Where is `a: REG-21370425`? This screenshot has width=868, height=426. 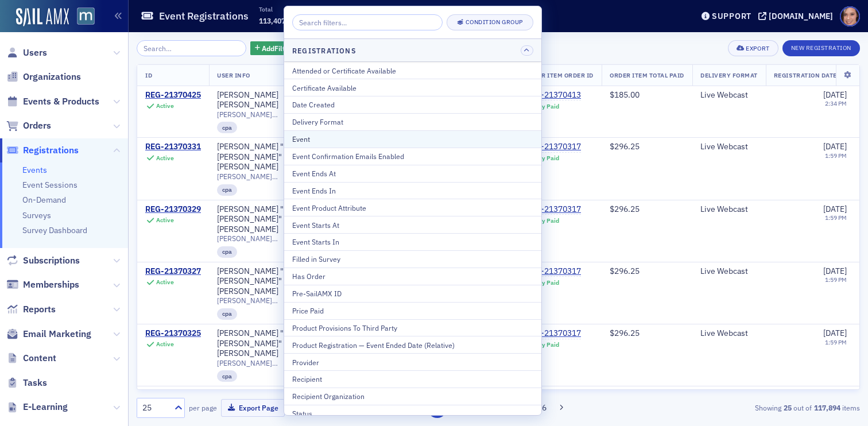 a: REG-21370425 is located at coordinates (173, 95).